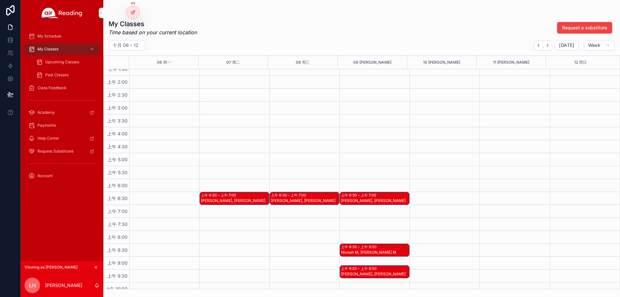 This screenshot has height=297, width=620. Describe the element at coordinates (57, 75) in the screenshot. I see `span: Past Classes` at that location.